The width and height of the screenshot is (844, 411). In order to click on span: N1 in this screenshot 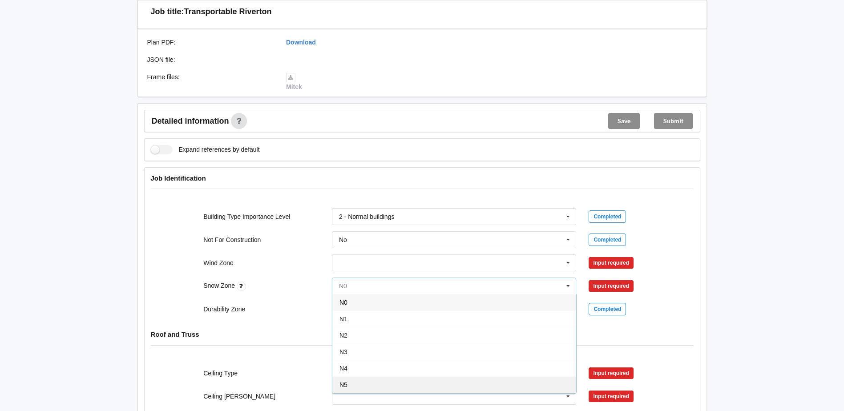, I will do `click(343, 319)`.